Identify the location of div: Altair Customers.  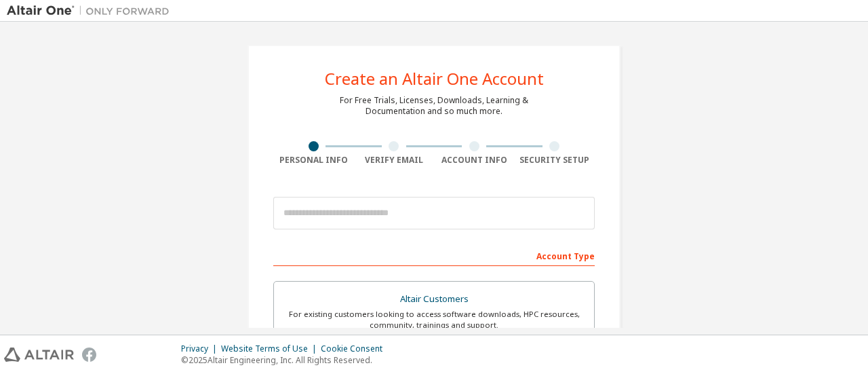
(434, 299).